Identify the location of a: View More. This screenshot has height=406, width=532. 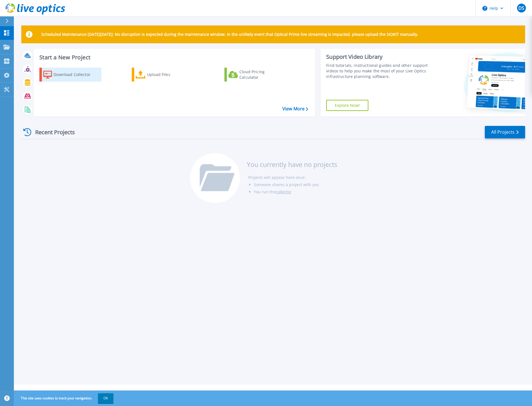
(295, 109).